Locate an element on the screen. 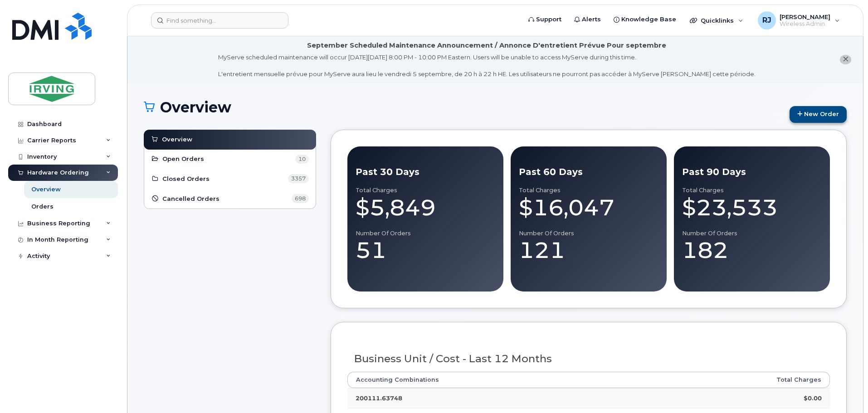 This screenshot has height=413, width=868. div: Past 30 Days is located at coordinates (426, 172).